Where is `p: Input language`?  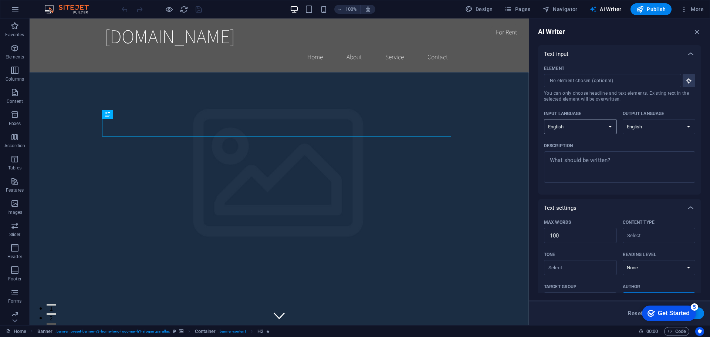 p: Input language is located at coordinates (563, 114).